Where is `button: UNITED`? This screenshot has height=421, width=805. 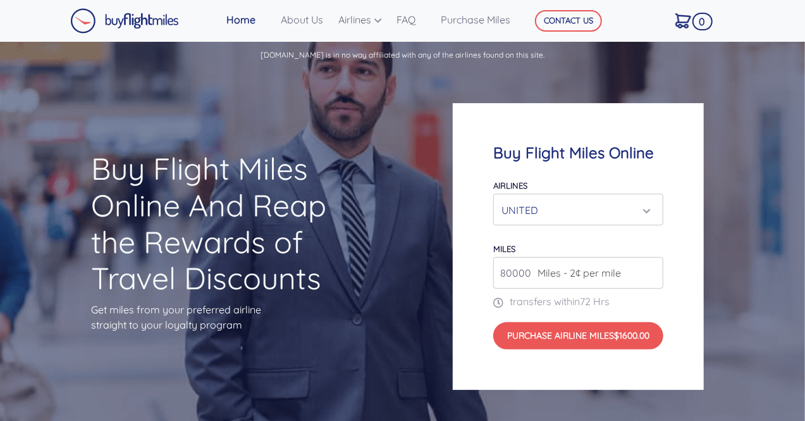 button: UNITED is located at coordinates (578, 209).